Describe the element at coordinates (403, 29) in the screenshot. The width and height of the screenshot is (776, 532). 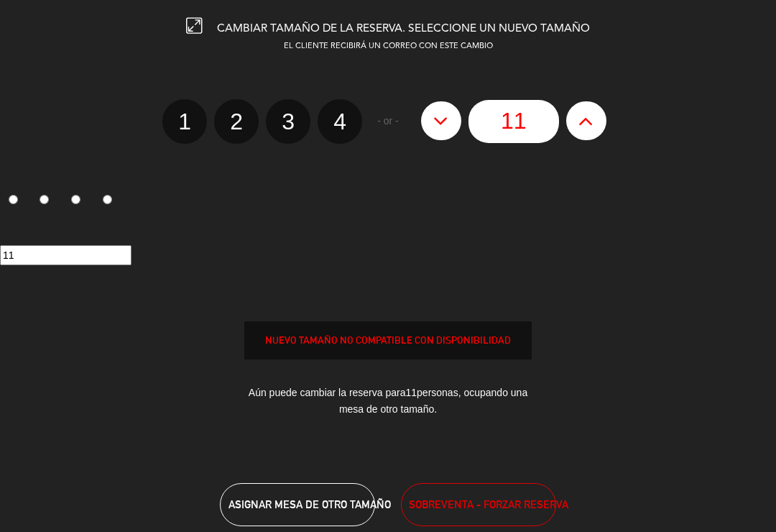
I see `span: CAMBIAR TAMAÑO DE LA RESERVA. SELECCIONE UN NUEVO TAMAÑO` at that location.